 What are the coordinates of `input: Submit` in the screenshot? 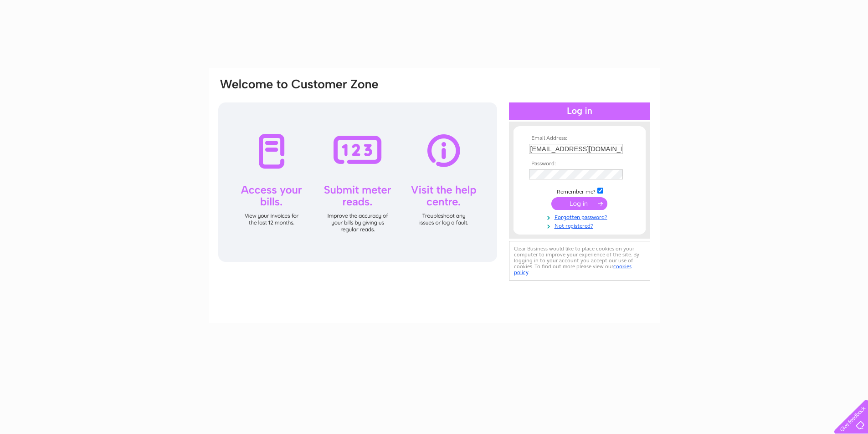 It's located at (579, 204).